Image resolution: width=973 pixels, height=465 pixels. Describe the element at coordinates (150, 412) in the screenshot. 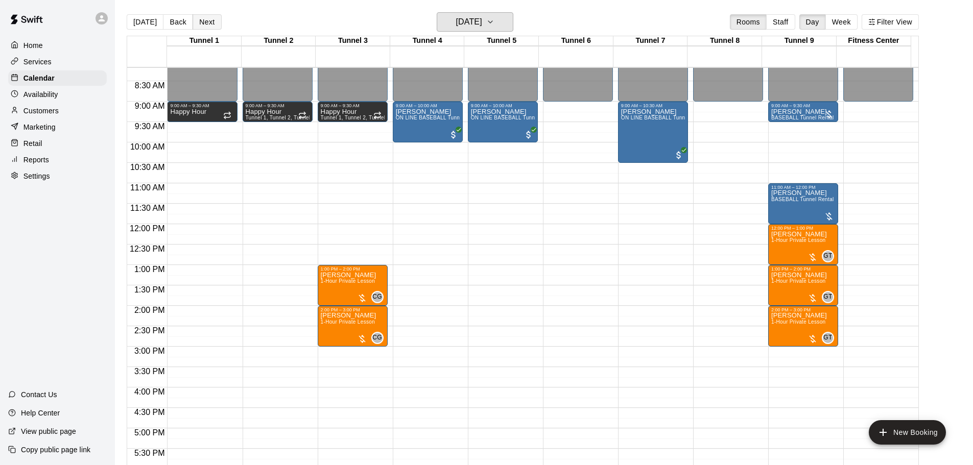

I see `span: 4:30 PM` at that location.